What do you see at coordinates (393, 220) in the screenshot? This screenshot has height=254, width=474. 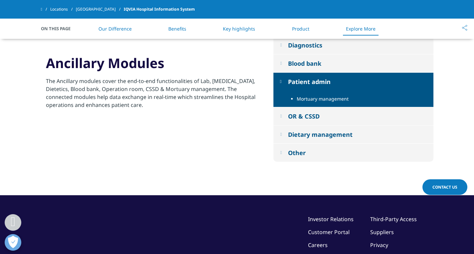 I see `a: Third-Party Access` at bounding box center [393, 220].